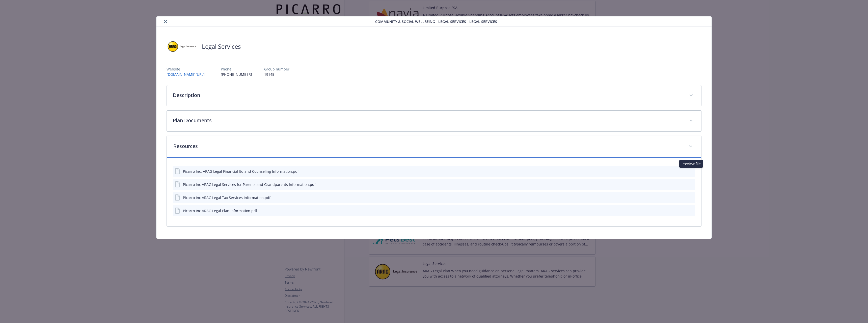  What do you see at coordinates (240, 171) in the screenshot?
I see `div: Picarro Inc. ARAG Legal Financial Ed and Counseling Information.pdf` at bounding box center [240, 171].